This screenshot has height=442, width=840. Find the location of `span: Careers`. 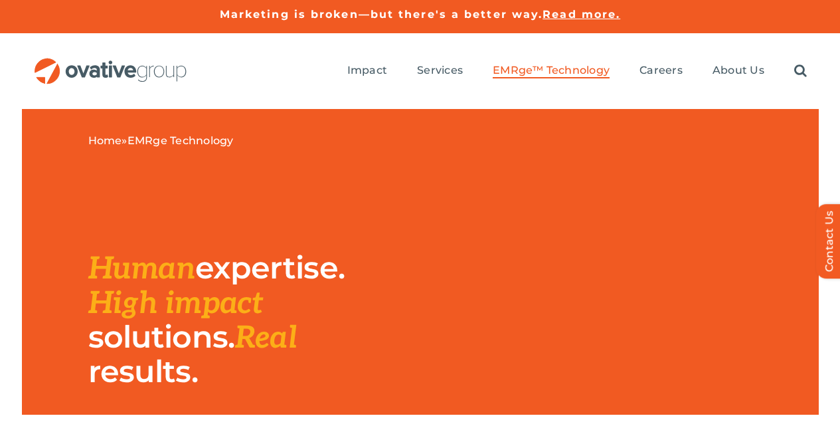

span: Careers is located at coordinates (661, 70).